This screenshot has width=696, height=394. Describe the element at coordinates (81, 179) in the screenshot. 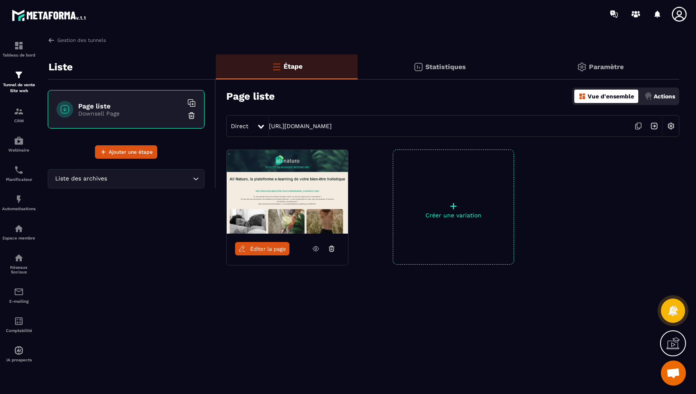

I see `span: Liste des archives` at that location.